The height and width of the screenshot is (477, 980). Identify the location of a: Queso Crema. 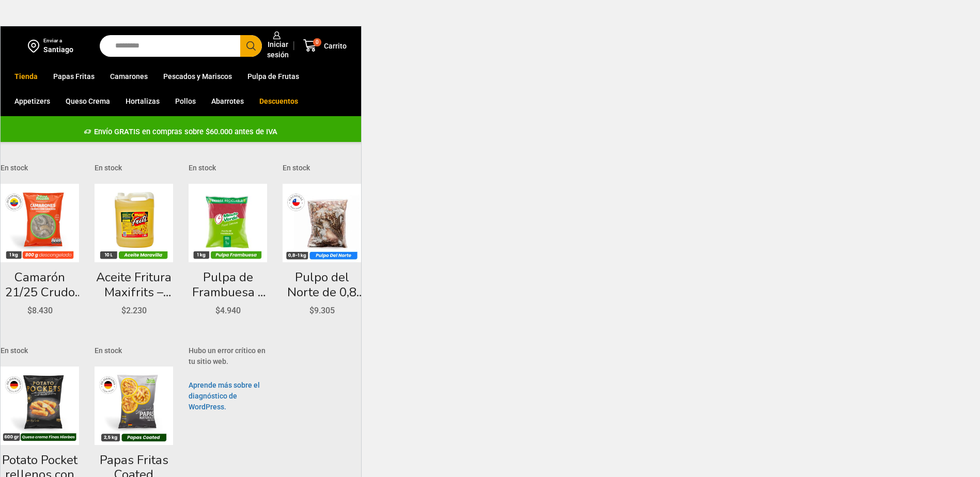
(88, 101).